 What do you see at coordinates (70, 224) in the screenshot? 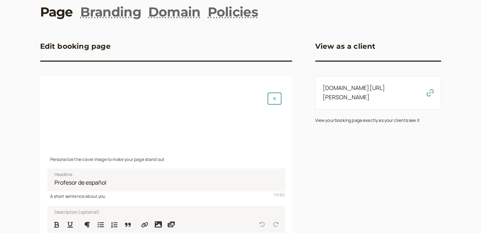
I see `button: Format Underline` at bounding box center [70, 224].